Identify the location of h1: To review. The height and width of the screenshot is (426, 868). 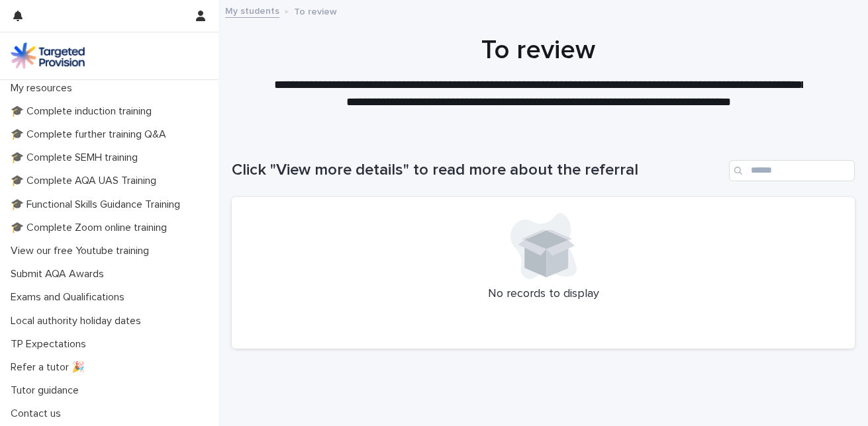
(538, 50).